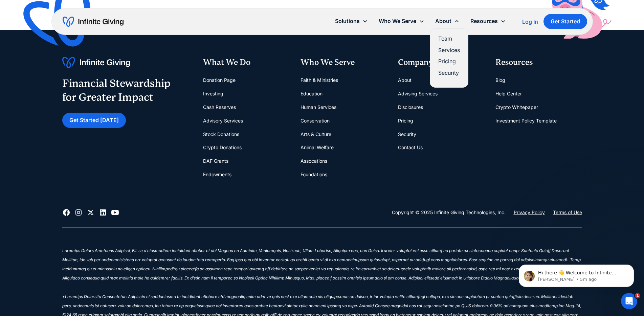 The image size is (644, 316). I want to click on a: Foundations, so click(314, 175).